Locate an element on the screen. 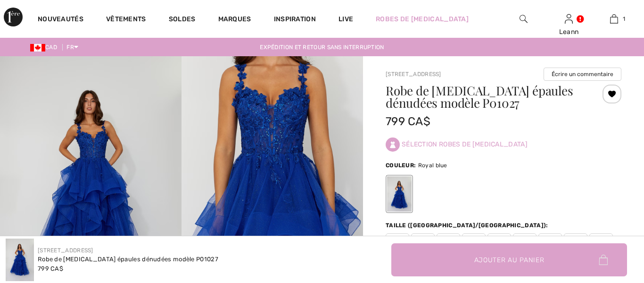 Image resolution: width=644 pixels, height=283 pixels. span: 00 is located at coordinates (397, 240).